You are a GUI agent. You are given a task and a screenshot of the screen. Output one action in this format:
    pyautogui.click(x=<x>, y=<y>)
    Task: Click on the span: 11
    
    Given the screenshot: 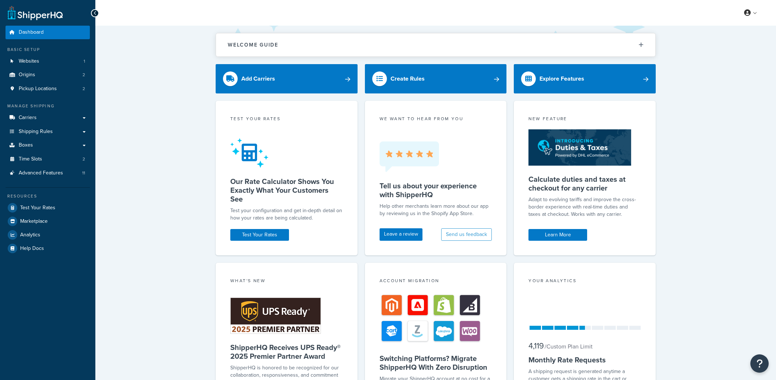 What is the action you would take?
    pyautogui.click(x=84, y=173)
    